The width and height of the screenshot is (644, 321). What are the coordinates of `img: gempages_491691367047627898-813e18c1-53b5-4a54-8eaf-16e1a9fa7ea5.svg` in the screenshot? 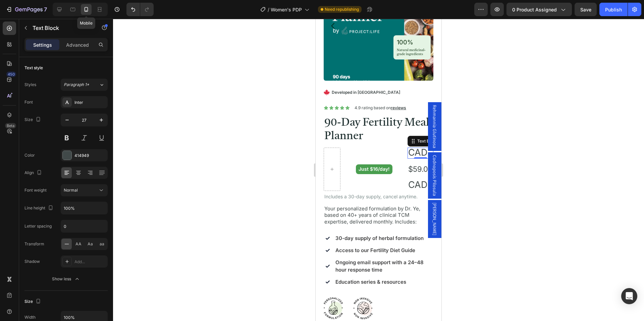 It's located at (47, 289).